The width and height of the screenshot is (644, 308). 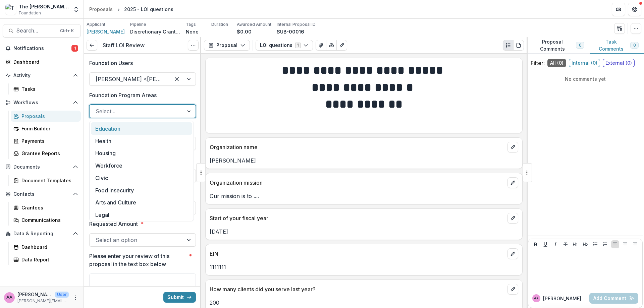 What do you see at coordinates (635, 9) in the screenshot?
I see `button: Get Help` at bounding box center [635, 9].